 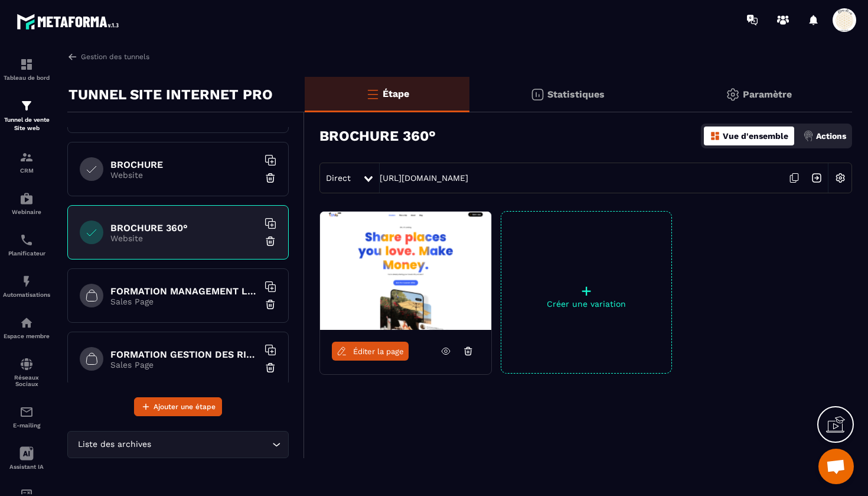 What do you see at coordinates (27, 416) in the screenshot?
I see `a: emailemailE-mailing` at bounding box center [27, 416].